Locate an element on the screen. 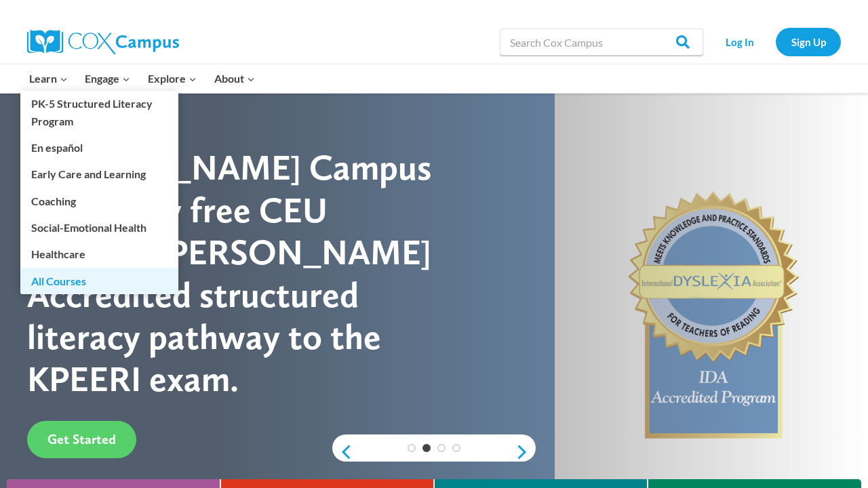  a: Early Care and Learning is located at coordinates (99, 174).